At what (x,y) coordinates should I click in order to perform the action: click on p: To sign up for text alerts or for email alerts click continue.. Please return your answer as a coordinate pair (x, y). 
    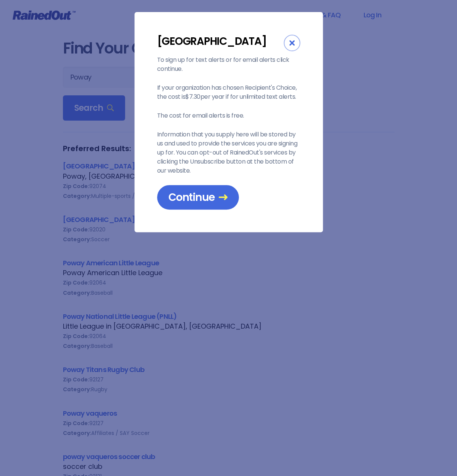
    Looking at the image, I should click on (229, 65).